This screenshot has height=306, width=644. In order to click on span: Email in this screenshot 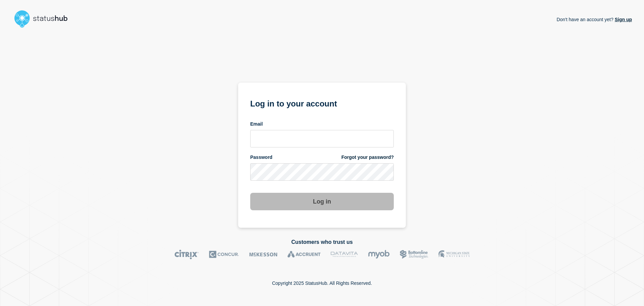, I will do `click(256, 124)`.